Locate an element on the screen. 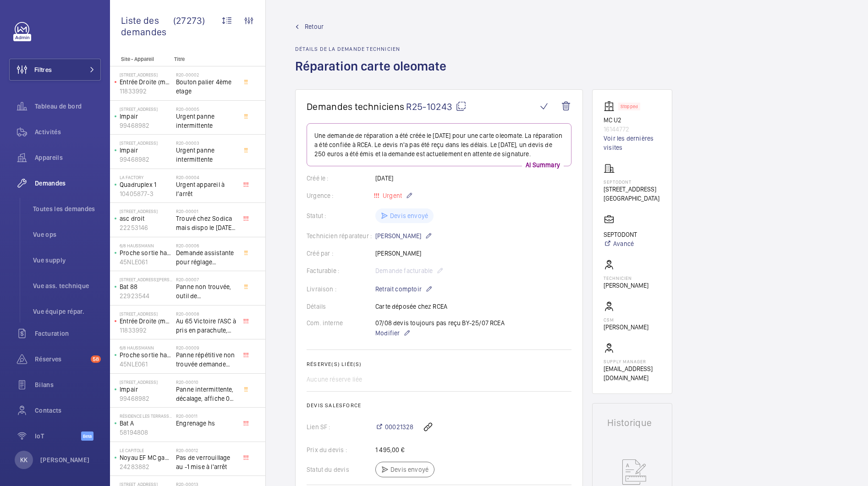 The height and width of the screenshot is (486, 868). span: Beta is located at coordinates (87, 436).